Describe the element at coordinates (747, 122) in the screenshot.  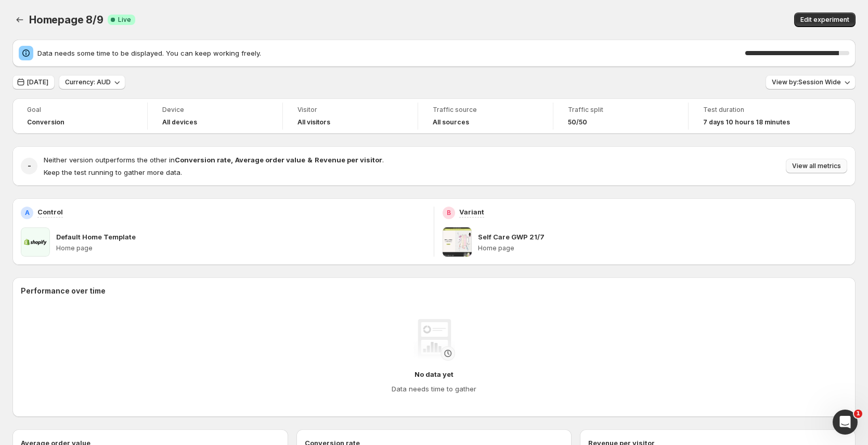
I see `span: 7 days 10 hours 18 minutes` at that location.